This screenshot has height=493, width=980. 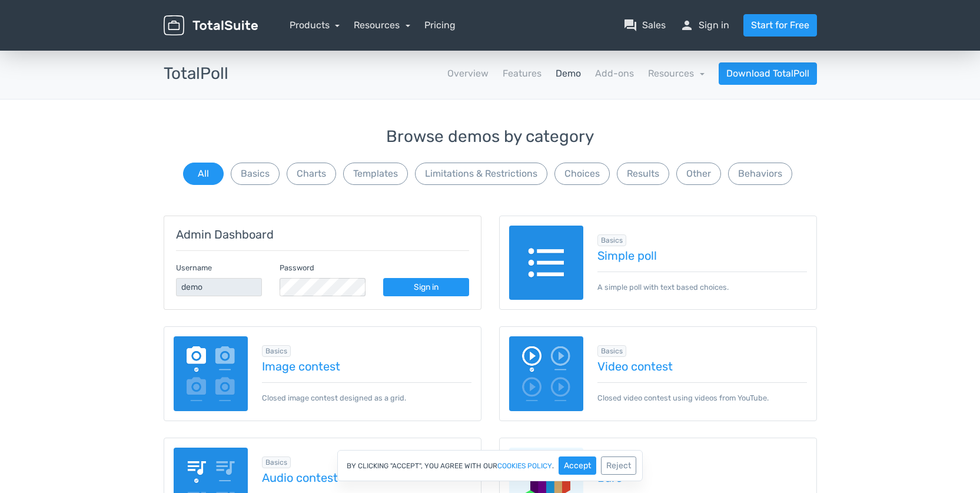 I want to click on span: person, so click(x=687, y=25).